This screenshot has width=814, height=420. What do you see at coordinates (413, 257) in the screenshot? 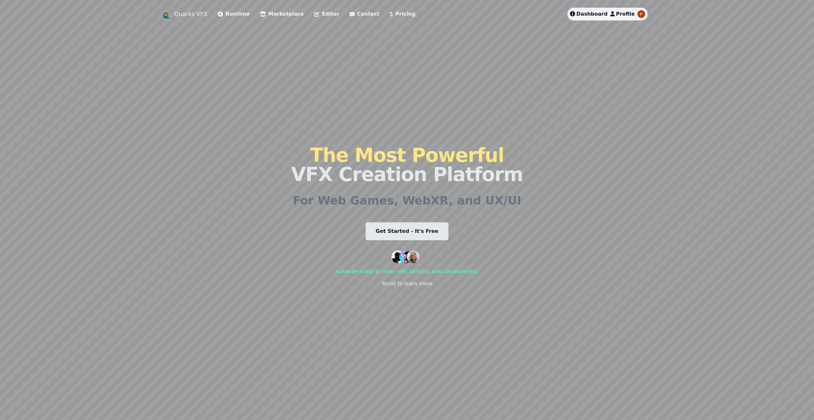
I see `img: customer 3` at bounding box center [413, 257].